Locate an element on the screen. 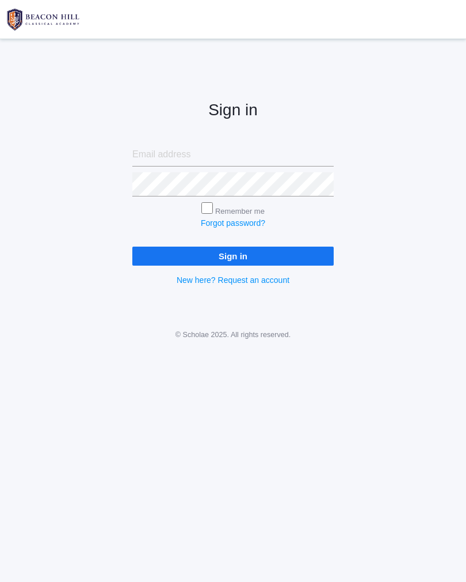 This screenshot has width=466, height=582. input: Sign in is located at coordinates (233, 256).